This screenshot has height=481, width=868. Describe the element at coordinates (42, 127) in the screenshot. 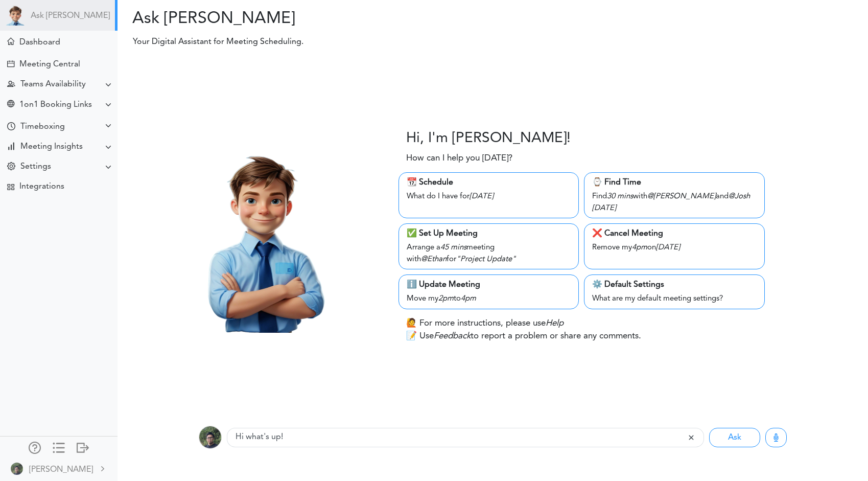

I see `div: Timeboxing` at that location.